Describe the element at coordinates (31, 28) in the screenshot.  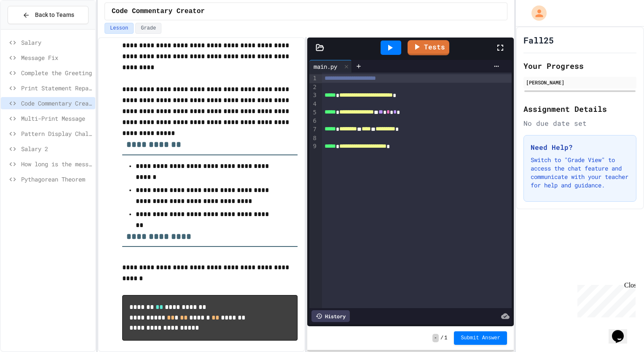
I see `div: Chat with us now!Close` at that location.